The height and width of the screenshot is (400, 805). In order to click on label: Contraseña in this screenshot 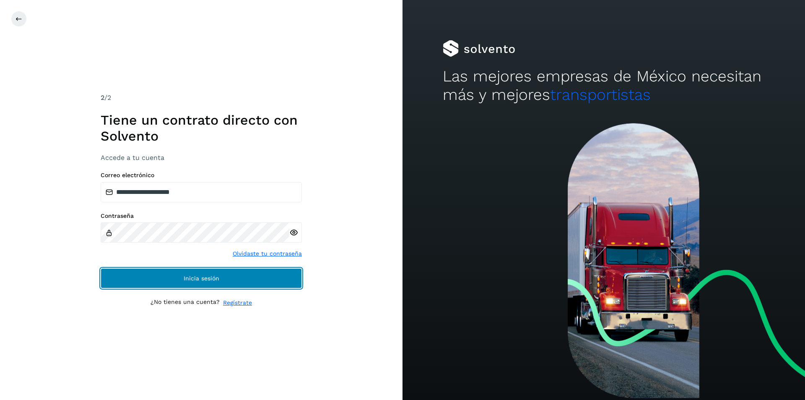, I will do `click(201, 216)`.